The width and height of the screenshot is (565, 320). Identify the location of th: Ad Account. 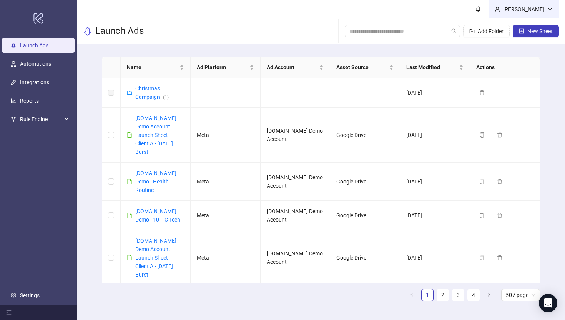
(296, 67).